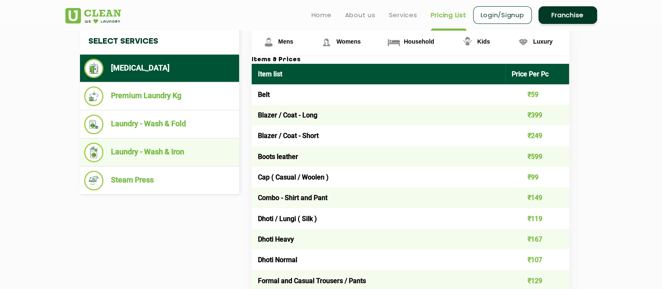 The height and width of the screenshot is (289, 662). Describe the element at coordinates (484, 41) in the screenshot. I see `span: Kids` at that location.